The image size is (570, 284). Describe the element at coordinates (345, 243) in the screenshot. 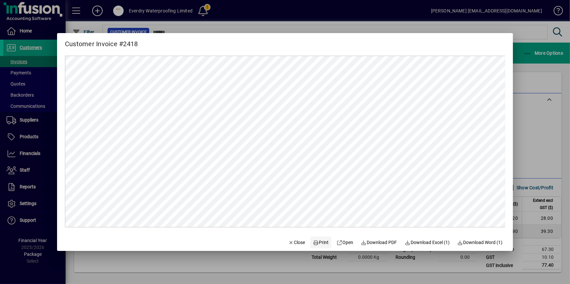

I see `span: Open` at that location.